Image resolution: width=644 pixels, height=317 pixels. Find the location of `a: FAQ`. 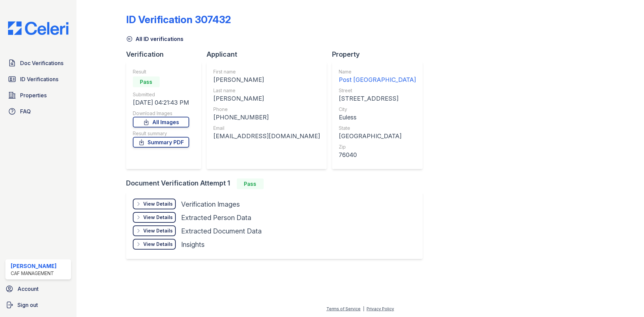

a: FAQ is located at coordinates (38, 111).